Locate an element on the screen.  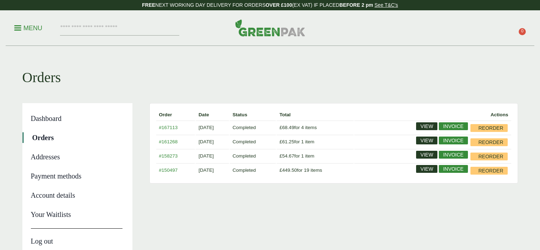
a: #167113 is located at coordinates (168, 127).